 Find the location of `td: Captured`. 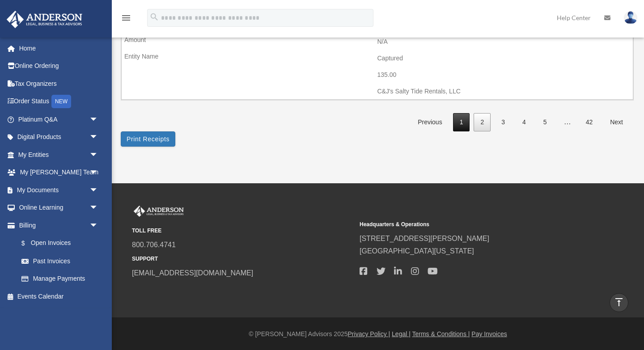

td: Captured is located at coordinates (377, 58).